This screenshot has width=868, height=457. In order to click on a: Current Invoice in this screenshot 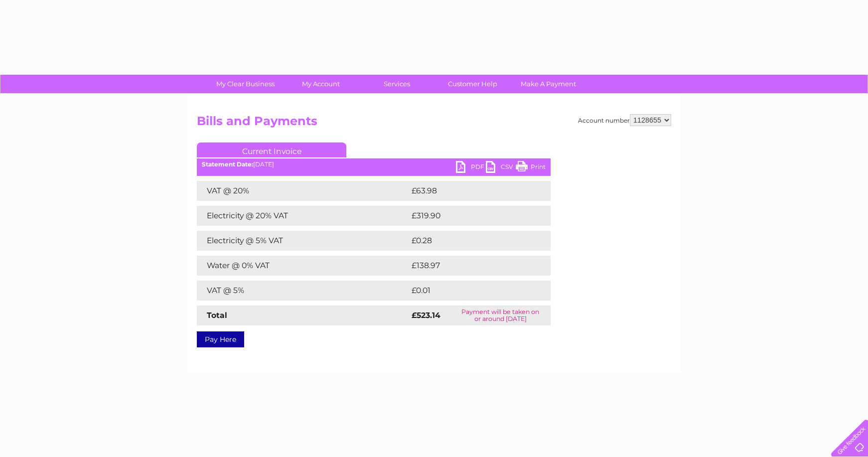, I will do `click(272, 150)`.